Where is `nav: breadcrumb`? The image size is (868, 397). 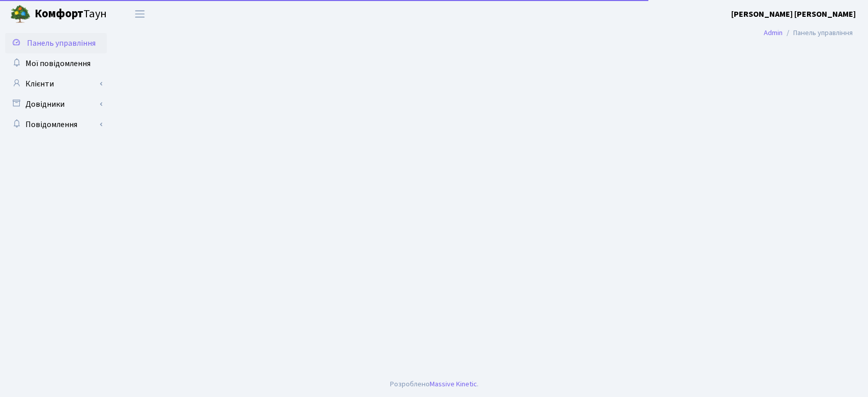 nav: breadcrumb is located at coordinates (808, 33).